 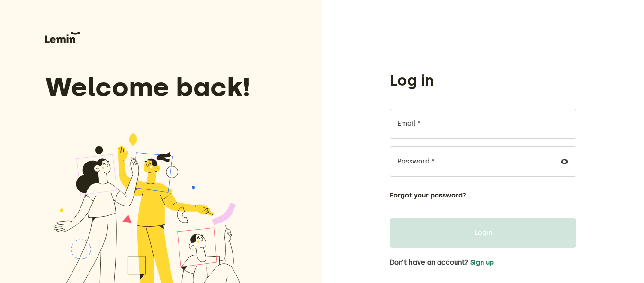 What do you see at coordinates (409, 124) in the screenshot?
I see `label: Email *` at bounding box center [409, 124].